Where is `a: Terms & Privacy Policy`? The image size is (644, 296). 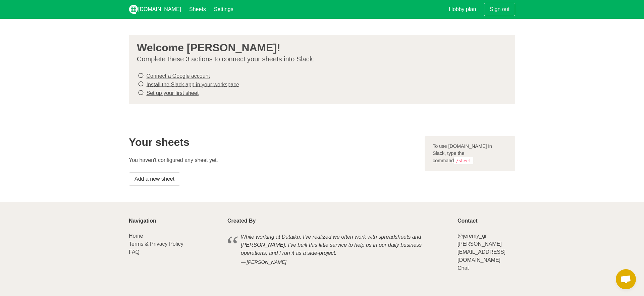 a: Terms & Privacy Policy is located at coordinates (156, 244).